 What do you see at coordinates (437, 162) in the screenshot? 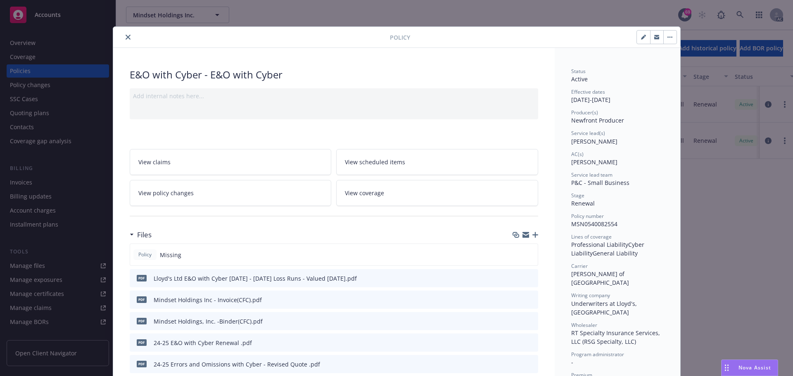
I see `a: View scheduled items` at bounding box center [437, 162].